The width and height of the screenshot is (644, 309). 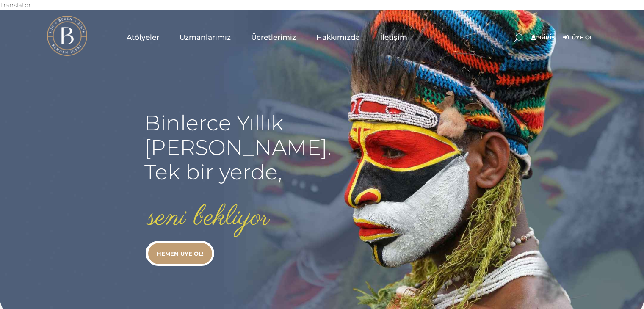 I want to click on span: Hakkımızda, so click(x=338, y=37).